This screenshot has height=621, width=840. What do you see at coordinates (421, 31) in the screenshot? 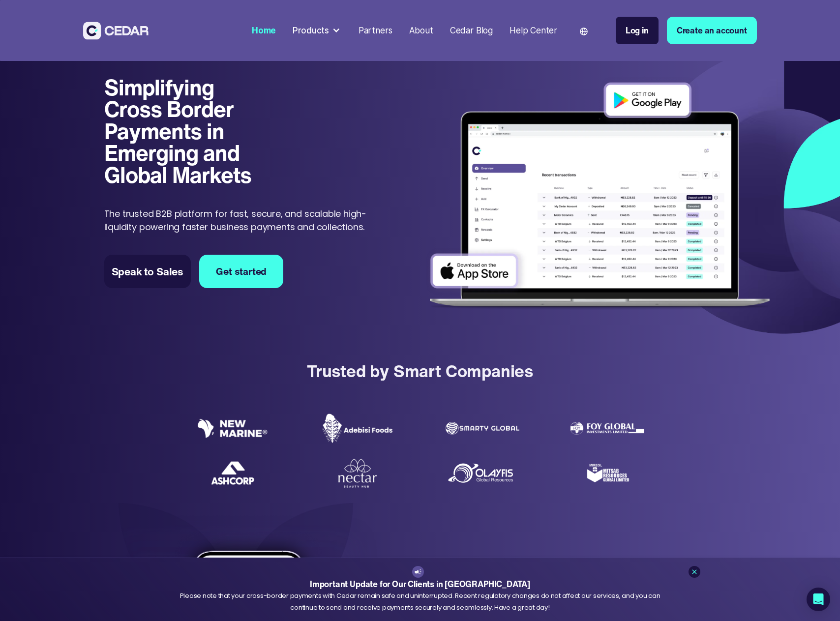
I see `div: About` at bounding box center [421, 31].